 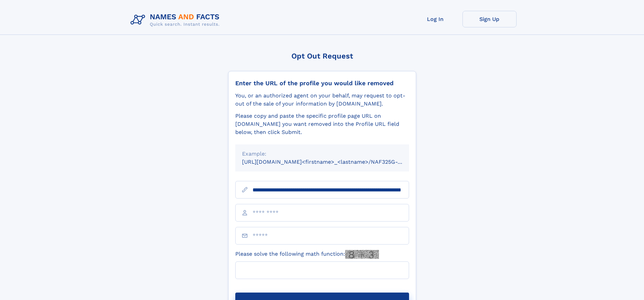 I want to click on div: Example:, so click(x=322, y=154).